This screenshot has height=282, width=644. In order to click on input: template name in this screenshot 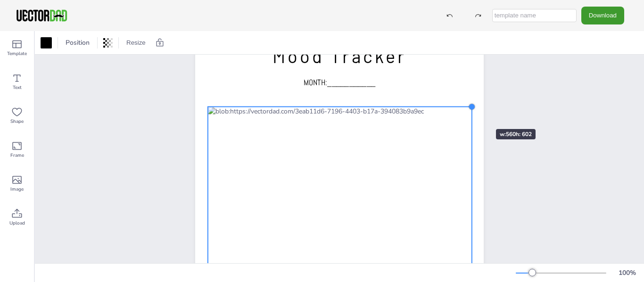, I will do `click(534, 15)`.